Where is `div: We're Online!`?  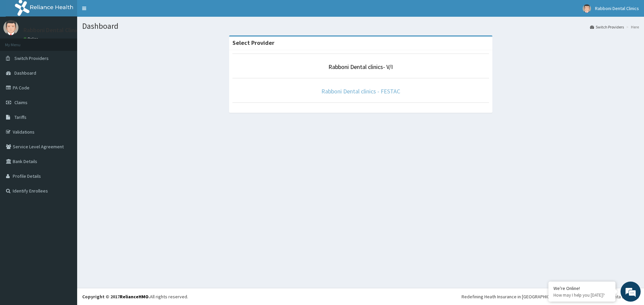 div: We're Online! is located at coordinates (582, 289).